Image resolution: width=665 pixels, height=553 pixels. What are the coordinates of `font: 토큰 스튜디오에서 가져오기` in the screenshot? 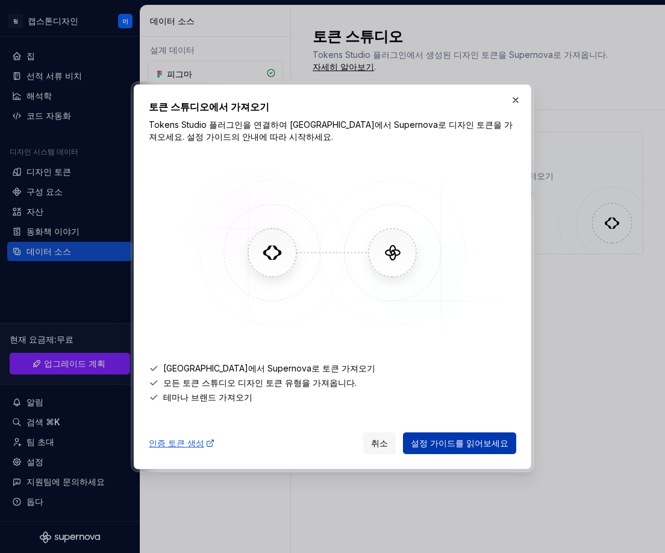 It's located at (209, 107).